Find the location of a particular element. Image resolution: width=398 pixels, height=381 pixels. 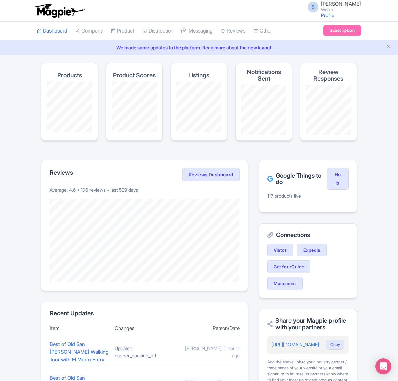

small: Walks is located at coordinates (341, 10).